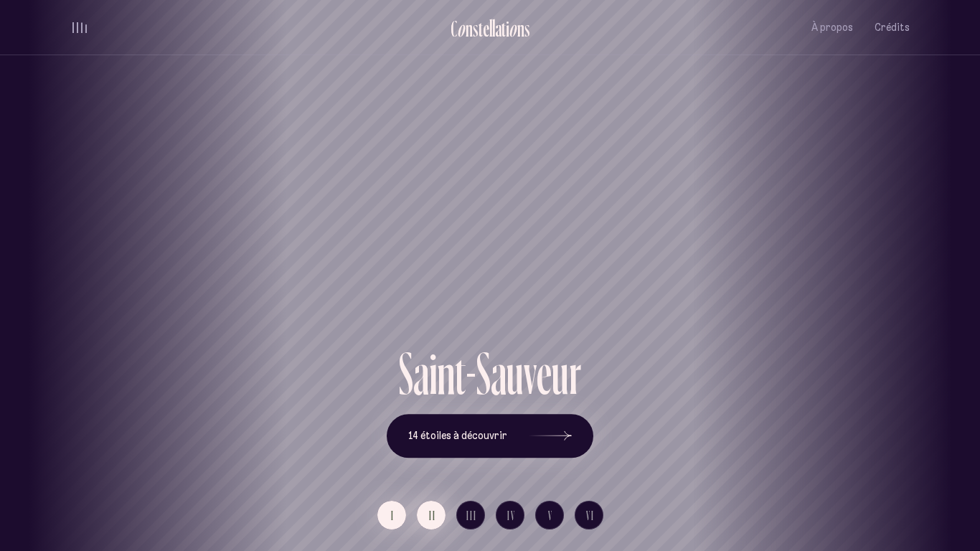 Image resolution: width=980 pixels, height=551 pixels. I want to click on span: I, so click(392, 515).